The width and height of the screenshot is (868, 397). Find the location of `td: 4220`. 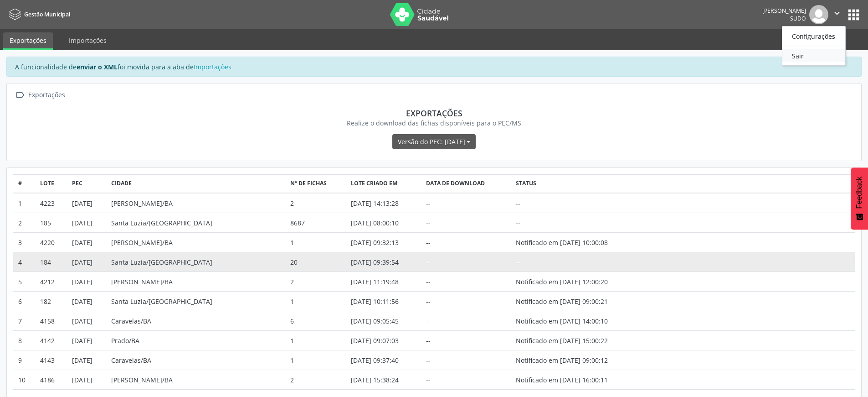

td: 4220 is located at coordinates (52, 243).